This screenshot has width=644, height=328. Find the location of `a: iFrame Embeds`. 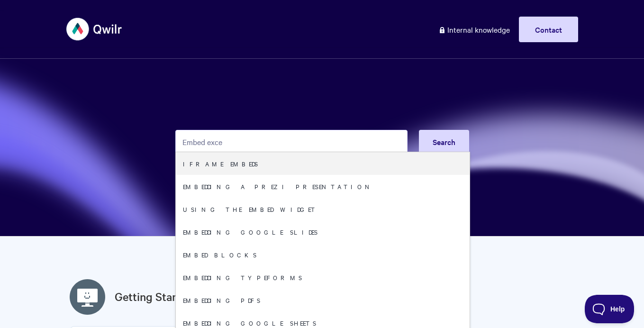

a: iFrame Embeds is located at coordinates (323, 164).